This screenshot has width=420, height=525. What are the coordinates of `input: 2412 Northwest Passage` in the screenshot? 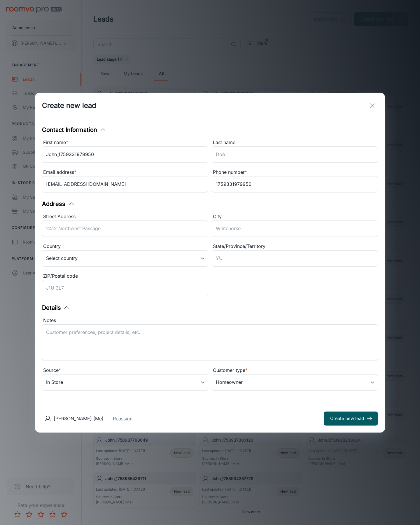 It's located at (125, 229).